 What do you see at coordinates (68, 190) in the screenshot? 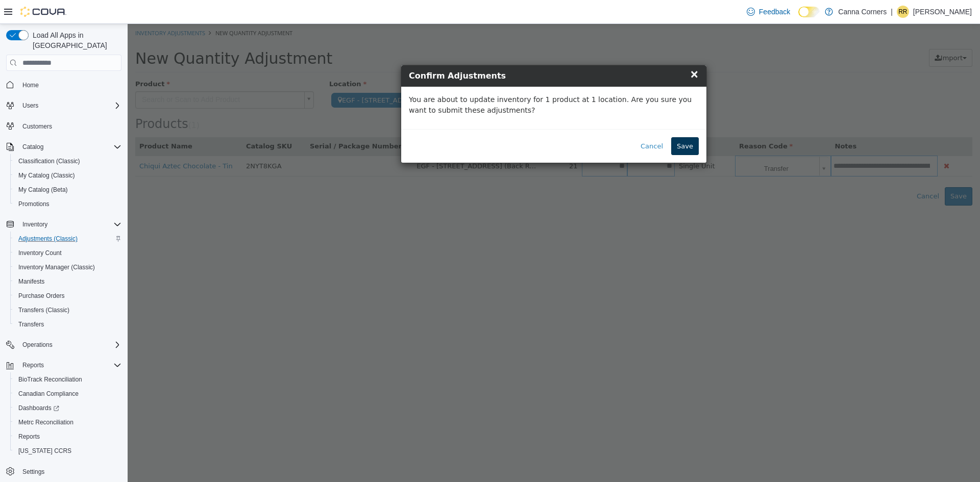
I see `button: My Catalog (Beta)` at bounding box center [68, 190].